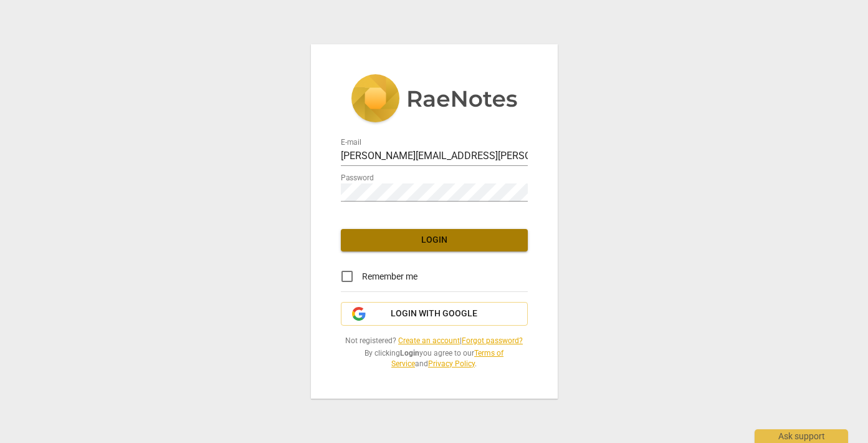 The width and height of the screenshot is (868, 443). I want to click on a: Terms of Service, so click(447, 358).